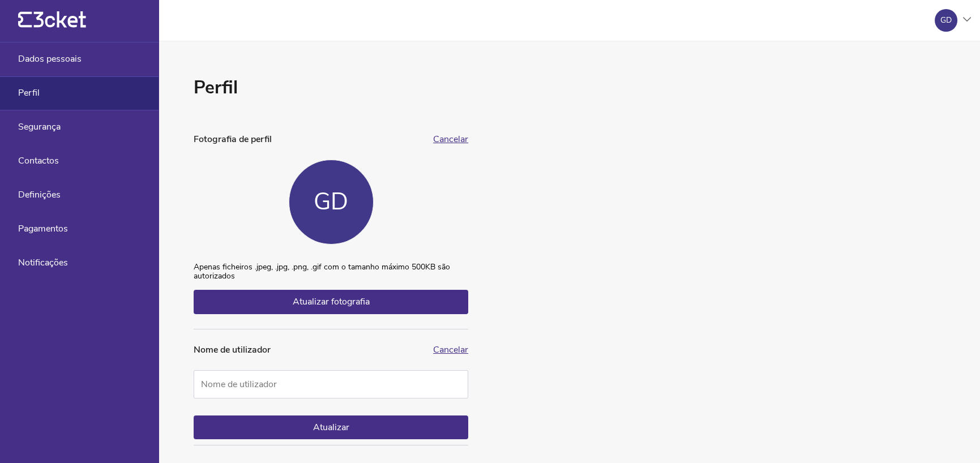  I want to click on input: Nome de utilizador, so click(331, 384).